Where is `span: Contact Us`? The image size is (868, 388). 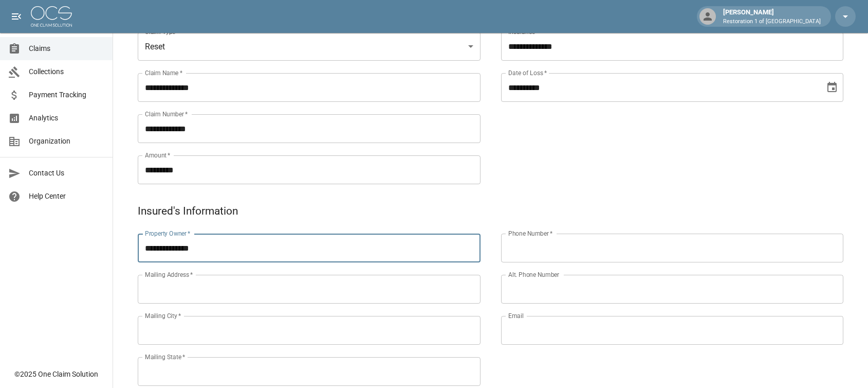
span: Contact Us is located at coordinates (66, 173).